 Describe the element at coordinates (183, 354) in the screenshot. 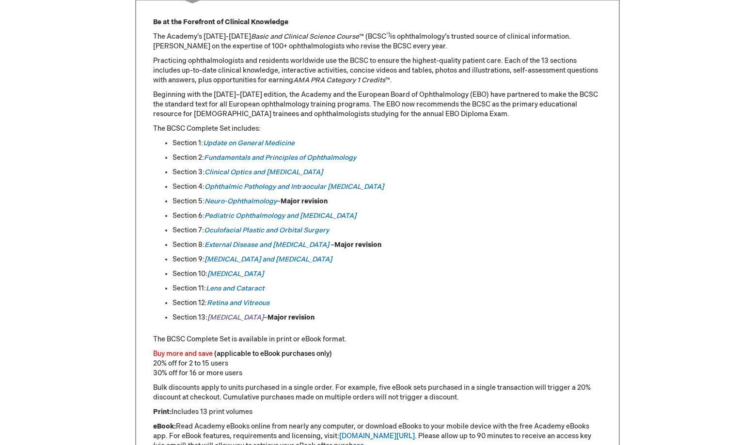

I see `font: Buy more and save` at that location.